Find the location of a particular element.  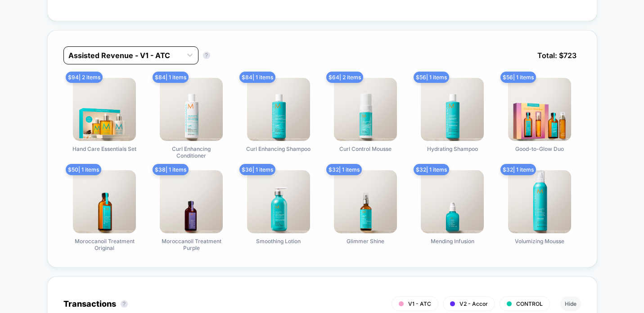

span: Moroccanoil Treatment Original is located at coordinates (104, 244).